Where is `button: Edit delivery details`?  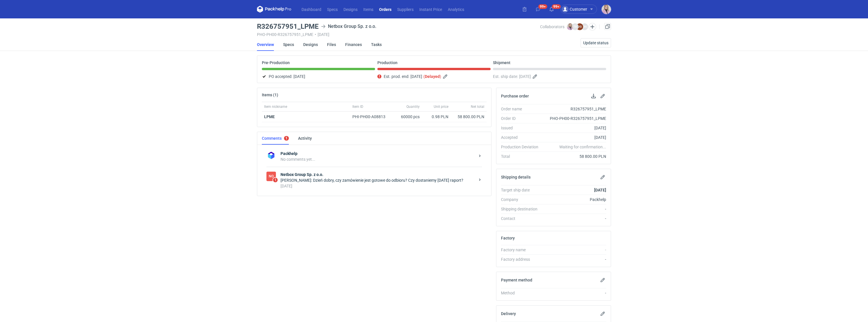 button: Edit delivery details is located at coordinates (603, 313).